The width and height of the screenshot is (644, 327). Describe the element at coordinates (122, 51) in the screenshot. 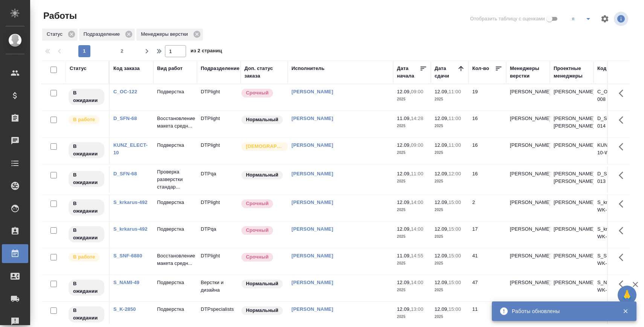

I see `span: 2` at that location.